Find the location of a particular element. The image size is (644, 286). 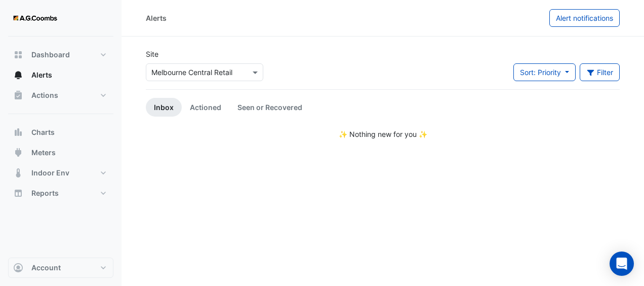

app-icon: Meters is located at coordinates (18, 153).